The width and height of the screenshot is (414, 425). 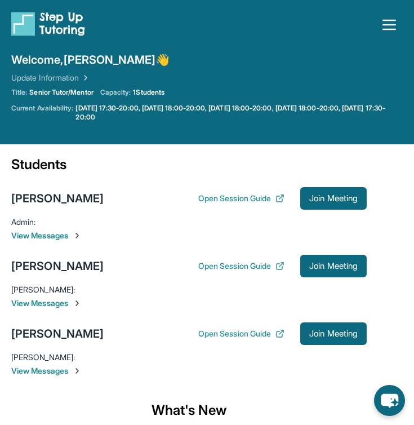 I want to click on span: Current Availability:, so click(x=42, y=113).